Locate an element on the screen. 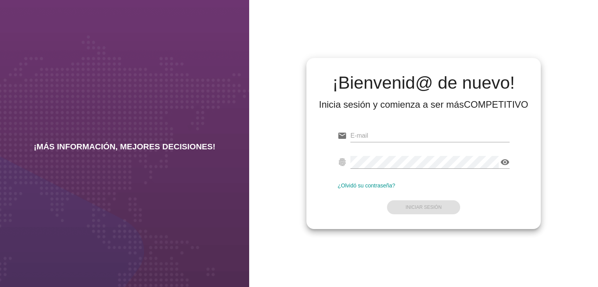 Image resolution: width=598 pixels, height=287 pixels. input: E-mail is located at coordinates (430, 136).